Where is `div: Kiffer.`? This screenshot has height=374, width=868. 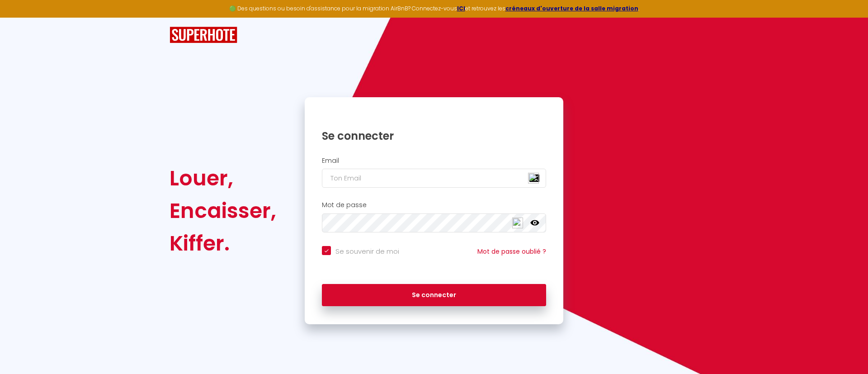 div: Kiffer. is located at coordinates (223, 244).